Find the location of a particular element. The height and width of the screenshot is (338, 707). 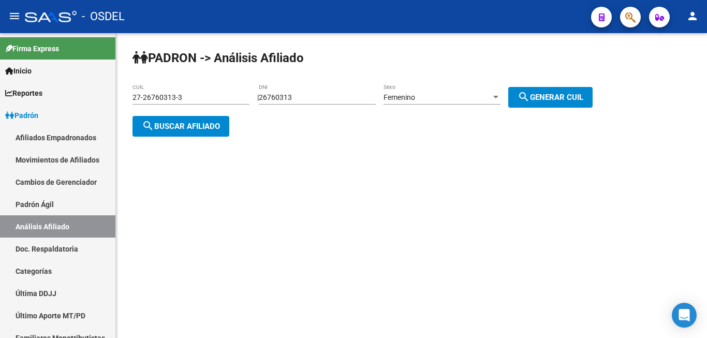

span: - OSDEL is located at coordinates (103, 17).